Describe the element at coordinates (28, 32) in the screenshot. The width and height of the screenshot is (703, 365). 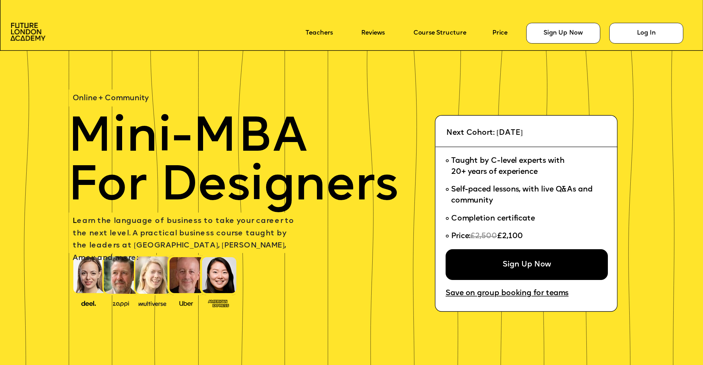
I see `img: image-aac980e9-41de-4c2d-a048-f29dd30a0068.png` at that location.